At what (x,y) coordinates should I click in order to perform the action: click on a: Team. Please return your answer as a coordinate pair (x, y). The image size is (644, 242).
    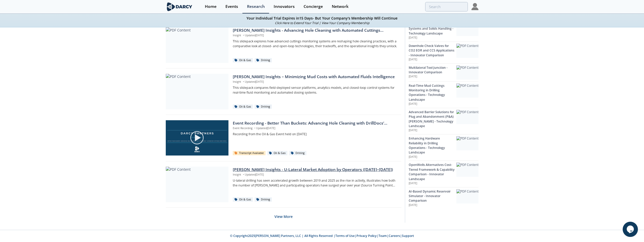
    Looking at the image, I should click on (382, 235).